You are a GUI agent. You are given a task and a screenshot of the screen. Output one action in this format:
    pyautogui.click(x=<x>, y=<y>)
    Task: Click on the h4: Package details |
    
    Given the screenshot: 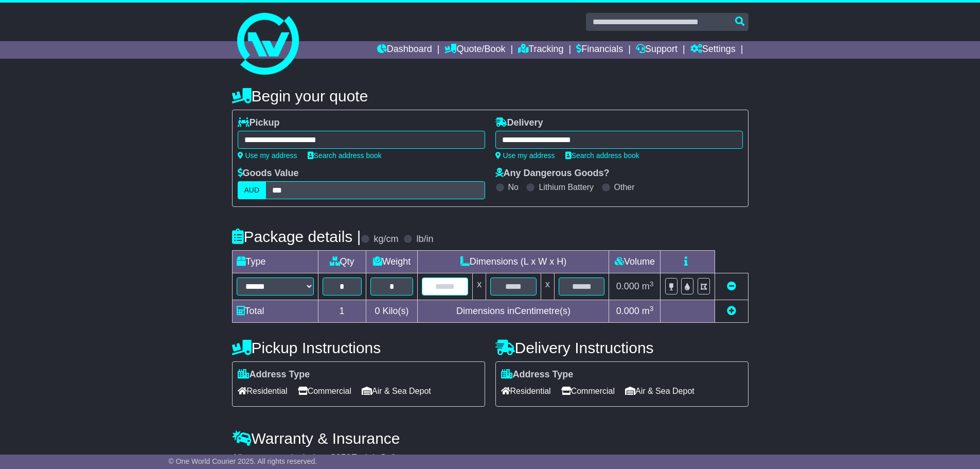 What is the action you would take?
    pyautogui.click(x=296, y=236)
    